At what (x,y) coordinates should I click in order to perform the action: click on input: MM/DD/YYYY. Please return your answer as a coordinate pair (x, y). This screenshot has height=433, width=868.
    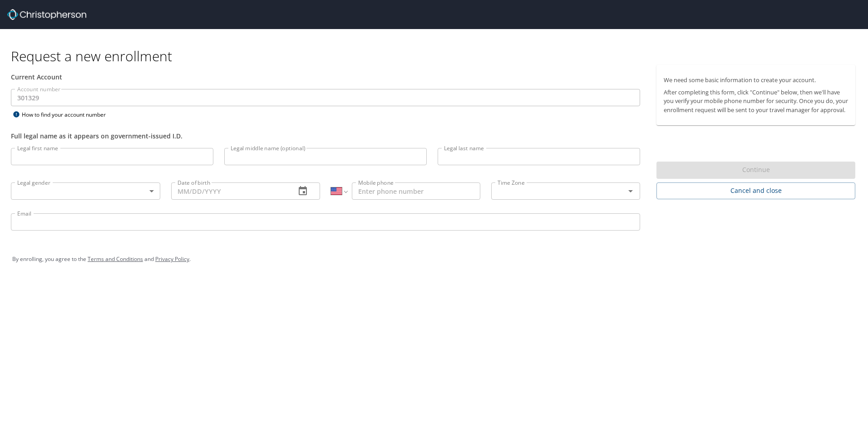
    Looking at the image, I should click on (230, 192).